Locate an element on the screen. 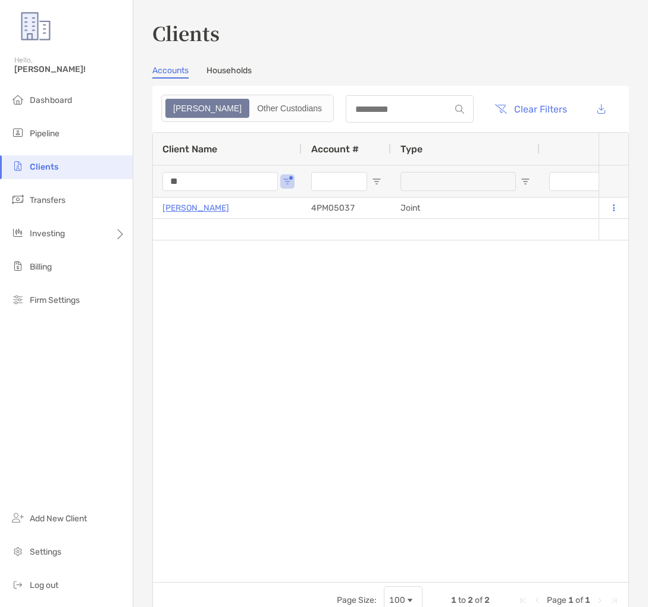 This screenshot has width=648, height=607. div: Page Size: is located at coordinates (356, 600).